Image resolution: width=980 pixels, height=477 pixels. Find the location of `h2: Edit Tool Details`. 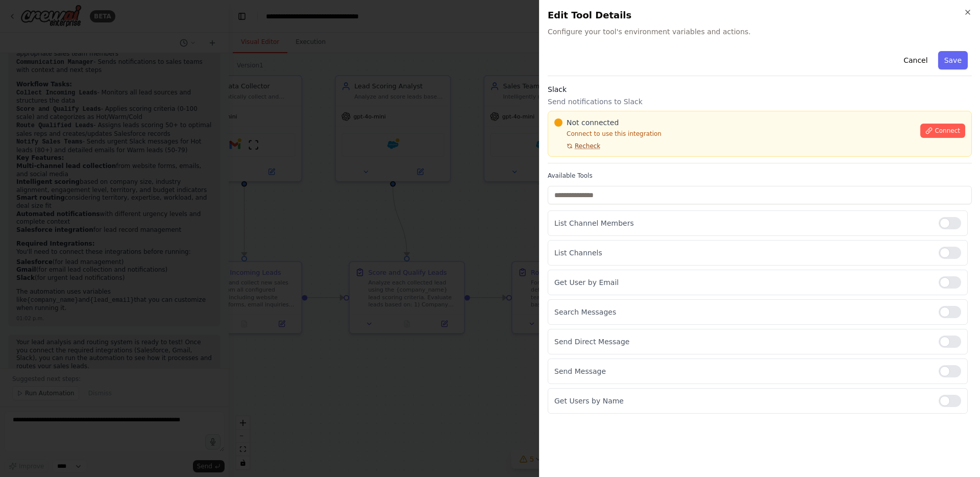

h2: Edit Tool Details is located at coordinates (760, 15).